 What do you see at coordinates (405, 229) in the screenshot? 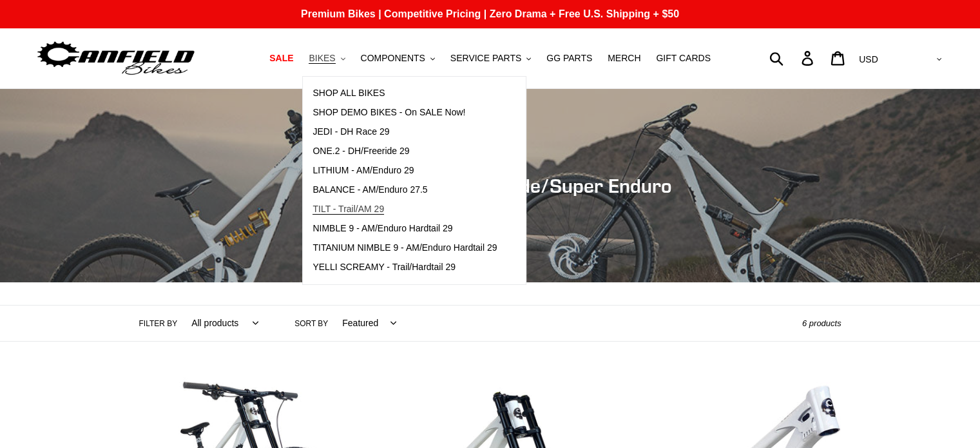
I see `a: NIMBLE 9 - AM/Enduro Hardtail 29` at bounding box center [405, 229].